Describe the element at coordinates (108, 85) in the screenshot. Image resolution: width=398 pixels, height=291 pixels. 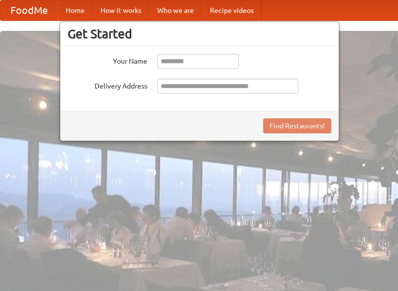
I see `label: Delivery Address` at that location.